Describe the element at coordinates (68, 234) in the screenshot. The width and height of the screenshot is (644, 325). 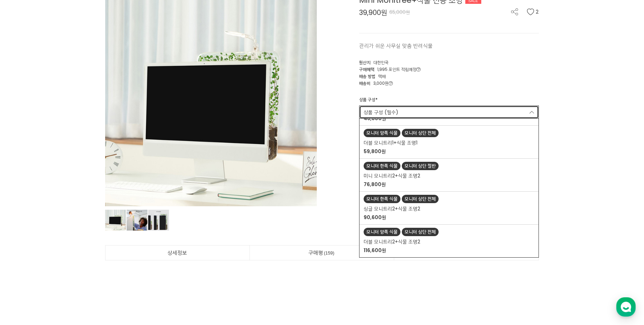
I see `span: 대화` at that location.